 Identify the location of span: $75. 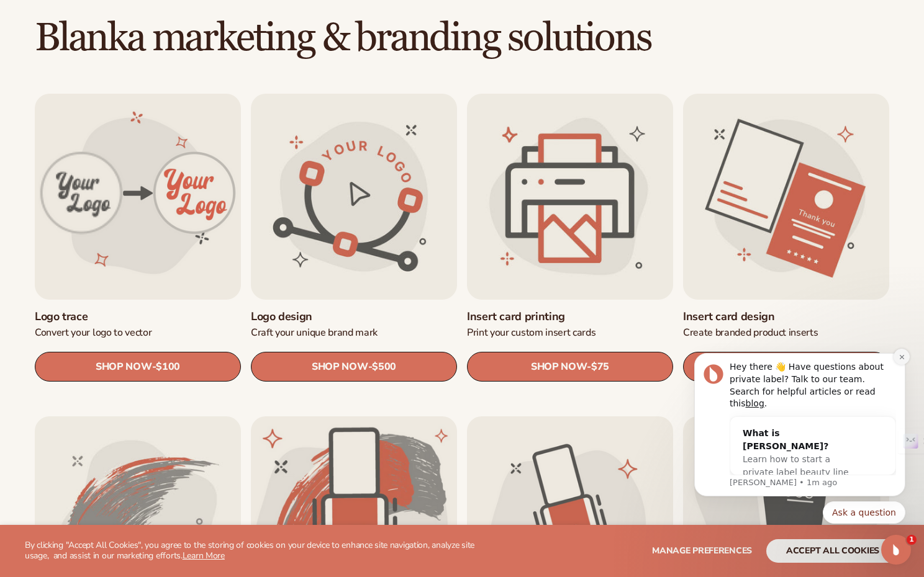
(600, 367).